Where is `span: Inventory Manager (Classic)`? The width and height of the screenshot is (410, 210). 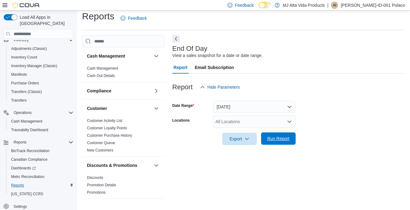
span: Inventory Manager (Classic) is located at coordinates (41, 66).